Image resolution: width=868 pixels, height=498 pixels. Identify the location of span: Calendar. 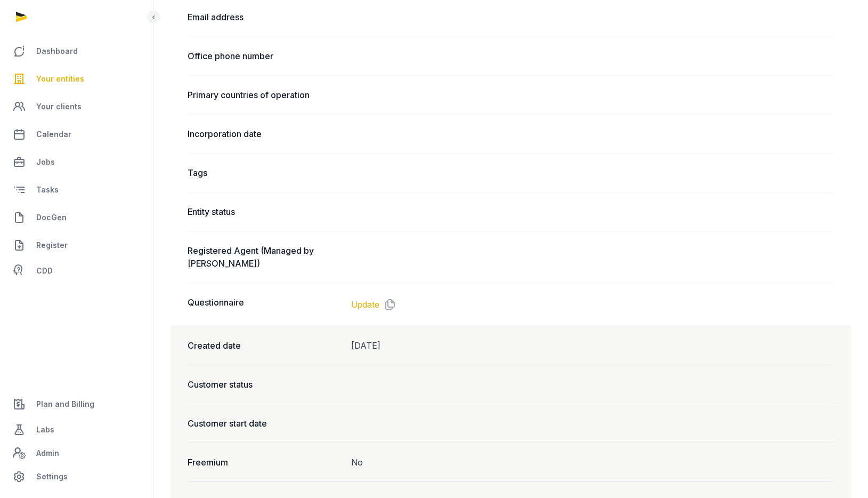
(54, 135).